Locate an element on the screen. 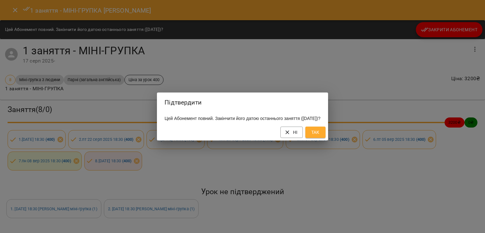 Image resolution: width=485 pixels, height=233 pixels. button: Ні is located at coordinates (291, 132).